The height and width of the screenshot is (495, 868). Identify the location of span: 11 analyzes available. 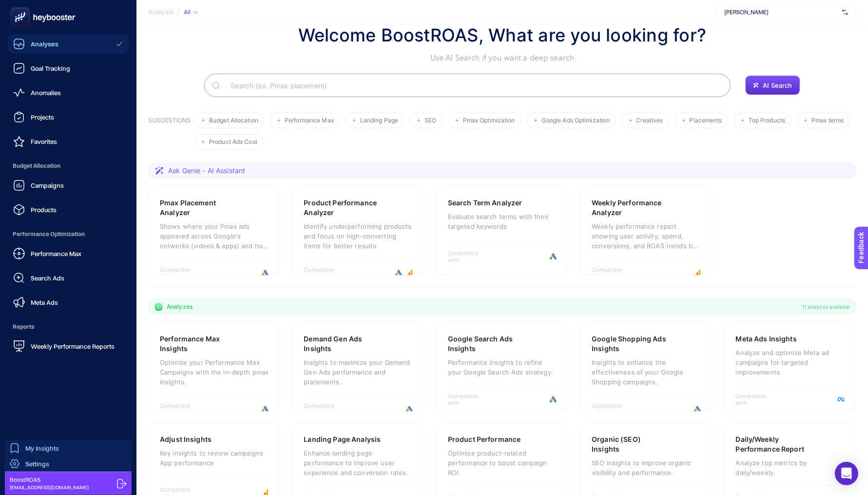
(826, 307).